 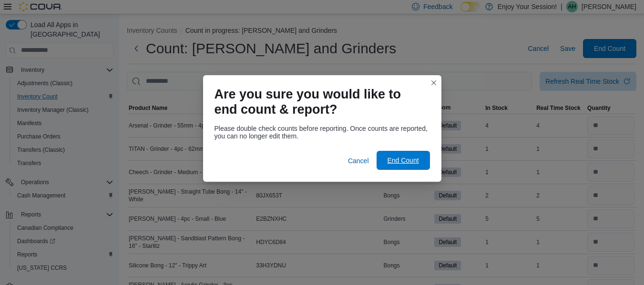 What do you see at coordinates (359, 161) in the screenshot?
I see `button: Cancel` at bounding box center [359, 161].